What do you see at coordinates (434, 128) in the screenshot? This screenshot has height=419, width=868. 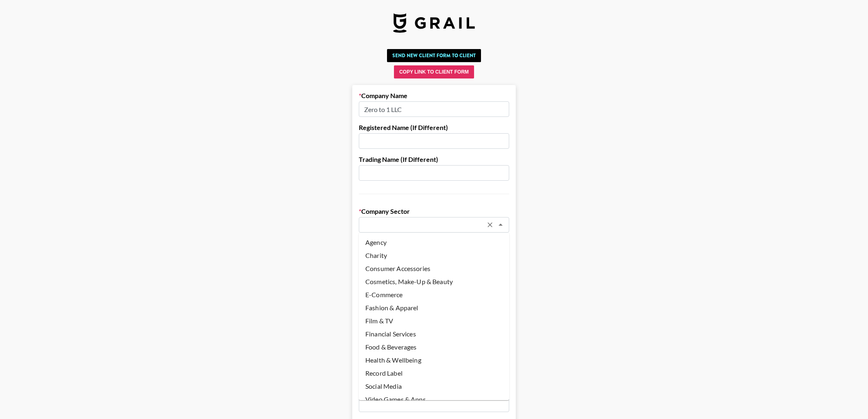 I see `label: Registered Name (If Different)` at bounding box center [434, 128].